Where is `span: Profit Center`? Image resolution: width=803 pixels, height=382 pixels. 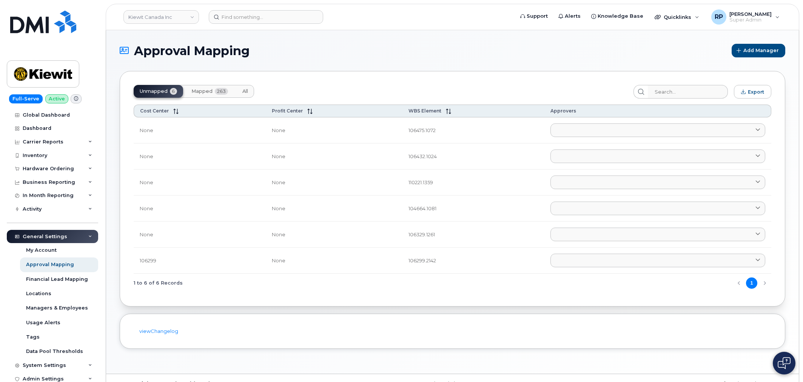 span: Profit Center is located at coordinates (287, 111).